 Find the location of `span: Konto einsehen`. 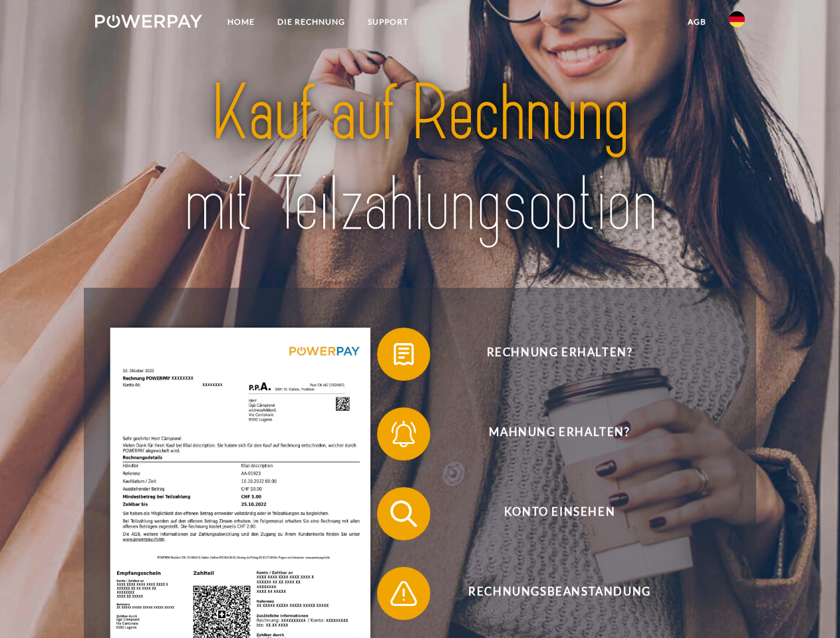

span: Konto einsehen is located at coordinates (559, 513).